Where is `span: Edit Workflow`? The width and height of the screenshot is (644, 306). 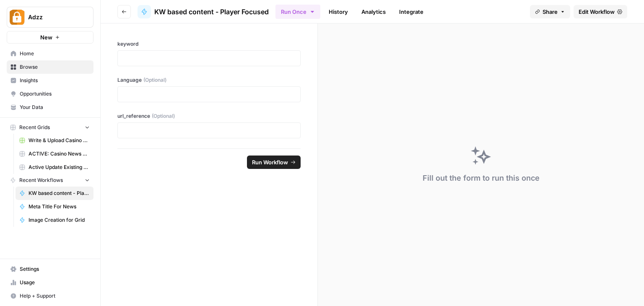
span: Edit Workflow is located at coordinates (597, 12).